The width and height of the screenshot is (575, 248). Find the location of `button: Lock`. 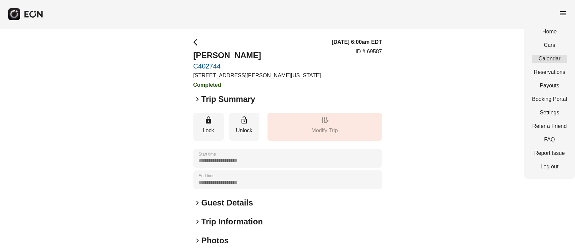

button: Lock is located at coordinates (209, 126).